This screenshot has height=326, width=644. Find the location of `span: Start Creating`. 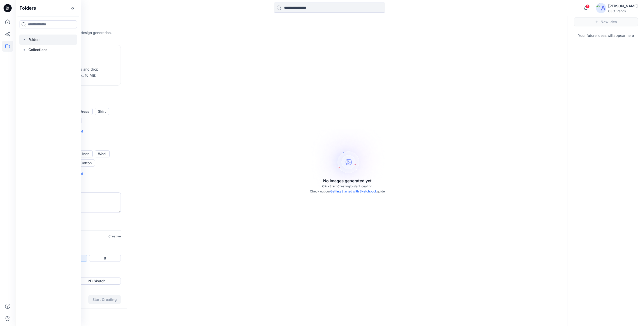

span: Start Creating is located at coordinates (340, 186).